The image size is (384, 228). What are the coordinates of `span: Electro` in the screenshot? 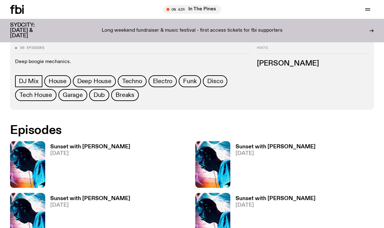 It's located at (162, 81).